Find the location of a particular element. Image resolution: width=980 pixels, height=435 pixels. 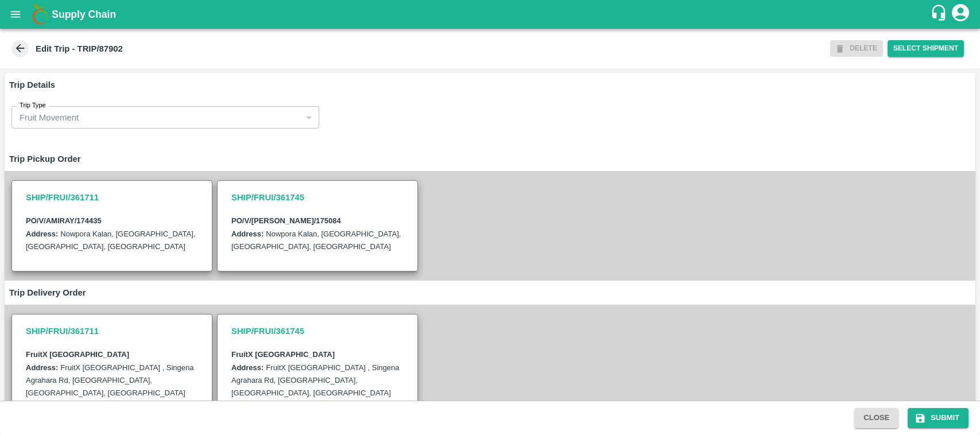

p: Fruit Movement is located at coordinates (49, 117).